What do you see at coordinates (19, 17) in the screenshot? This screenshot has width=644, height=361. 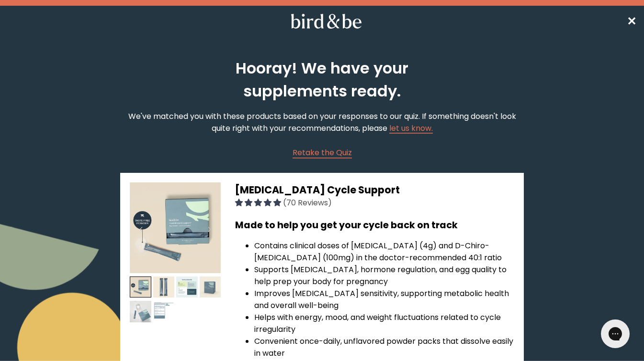 I see `button: Gorgias live chat` at bounding box center [19, 17].